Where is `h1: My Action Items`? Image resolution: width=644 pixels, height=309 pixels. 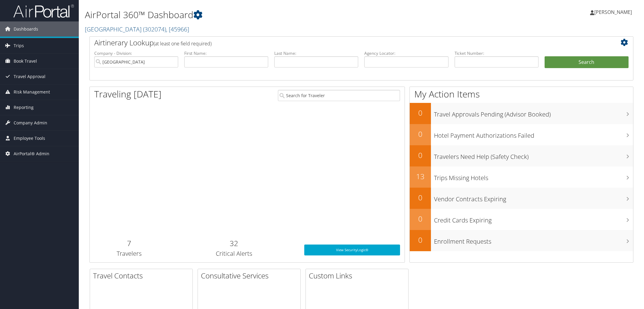 h1: My Action Items is located at coordinates (521, 94).